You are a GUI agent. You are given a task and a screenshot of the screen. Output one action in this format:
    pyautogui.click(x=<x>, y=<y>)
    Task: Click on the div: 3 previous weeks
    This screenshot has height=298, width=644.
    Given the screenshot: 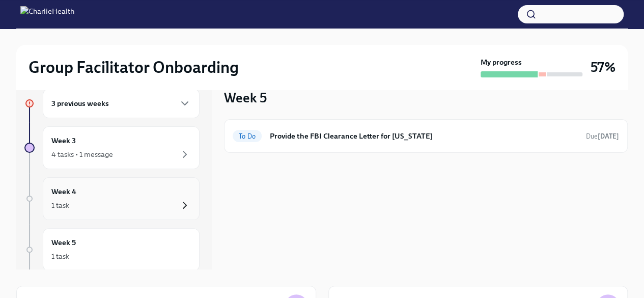 What is the action you would take?
    pyautogui.click(x=121, y=104)
    